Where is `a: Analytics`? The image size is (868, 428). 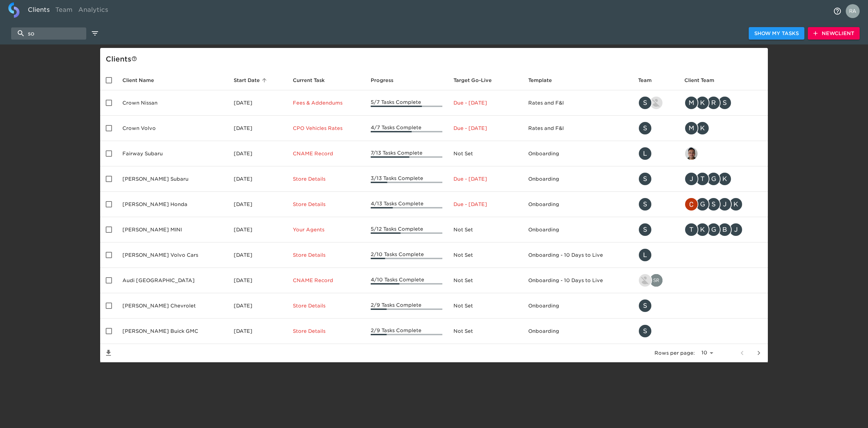 a: Analytics is located at coordinates (93, 11).